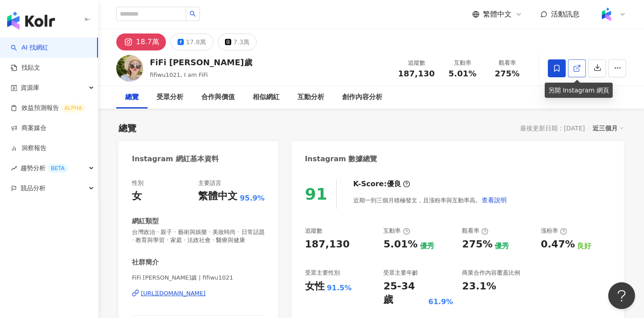  Describe the element at coordinates (491, 273) in the screenshot. I see `div: 商業合作內容覆蓋比例` at that location.